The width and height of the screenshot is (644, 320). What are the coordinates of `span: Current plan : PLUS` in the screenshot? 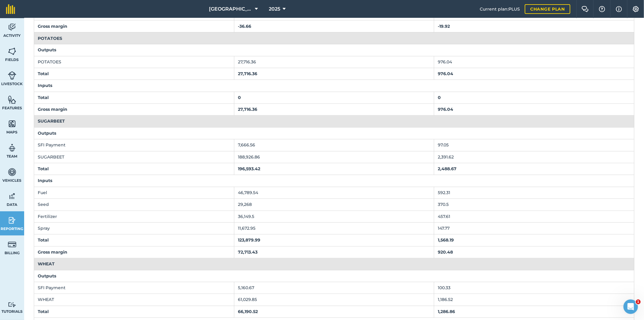 It's located at (500, 9).